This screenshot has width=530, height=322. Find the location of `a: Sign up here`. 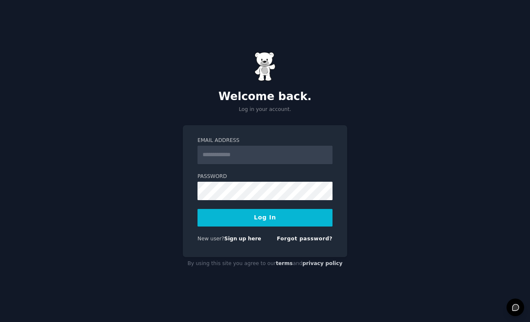

a: Sign up here is located at coordinates (243, 239).